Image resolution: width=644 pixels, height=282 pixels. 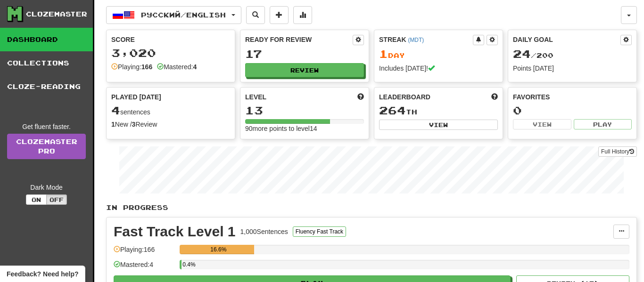 What do you see at coordinates (426, 40) in the screenshot?
I see `div: Streak` at bounding box center [426, 40].